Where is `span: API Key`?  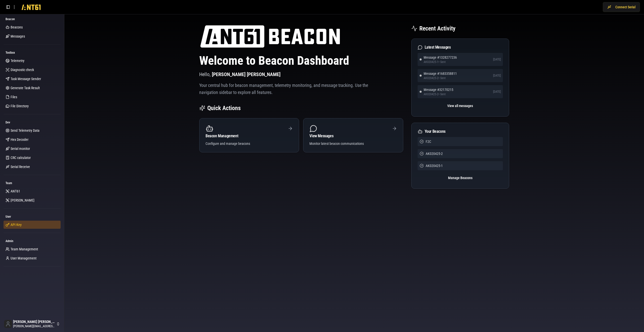
span: API Key is located at coordinates (16, 224).